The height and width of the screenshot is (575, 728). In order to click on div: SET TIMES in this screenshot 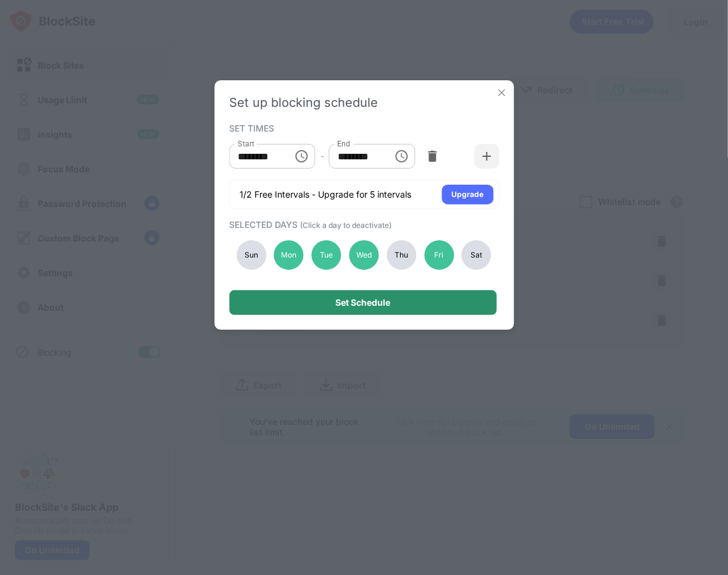, I will do `click(362, 128)`.